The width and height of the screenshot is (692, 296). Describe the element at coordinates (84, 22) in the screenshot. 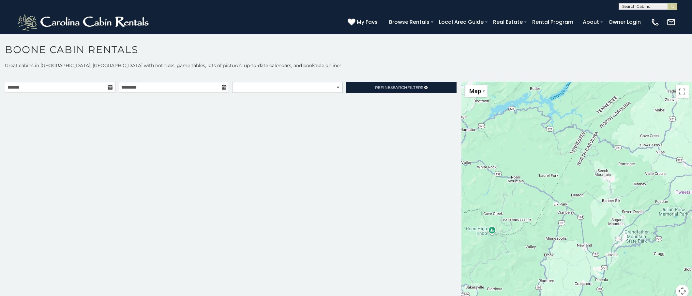

I see `img: White-1-2.png` at that location.